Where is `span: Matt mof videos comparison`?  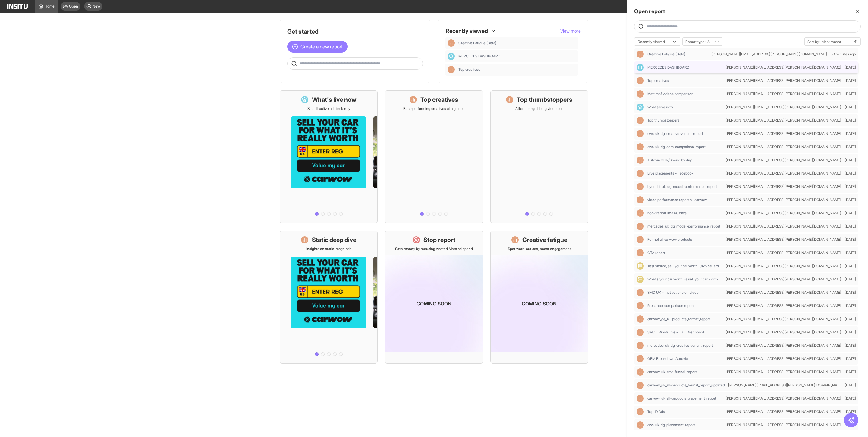
span: Matt mof videos comparison is located at coordinates (685, 94).